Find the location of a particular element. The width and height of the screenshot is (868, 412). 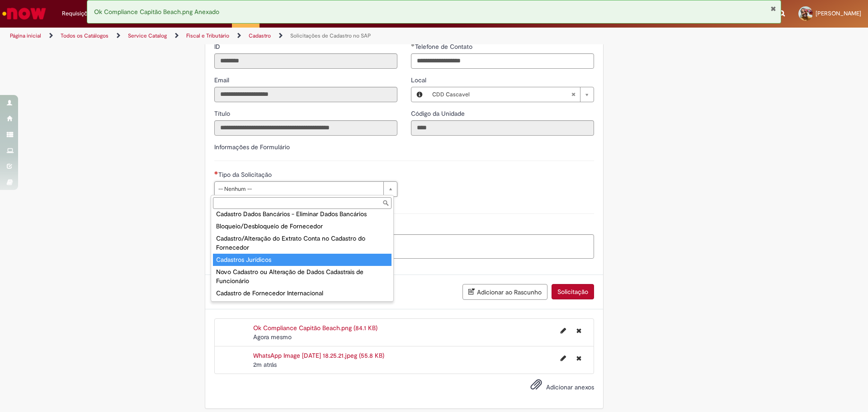

div: Bloqueio/Desbloqueio de Fornecedor is located at coordinates (303, 226).